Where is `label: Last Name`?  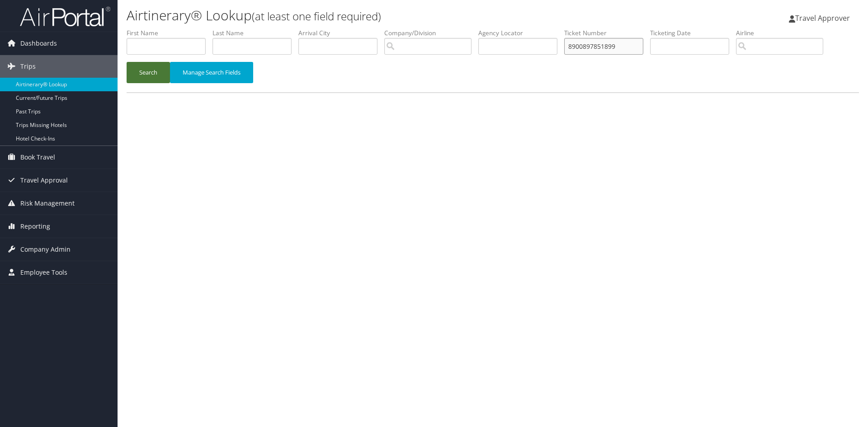 label: Last Name is located at coordinates (255, 33).